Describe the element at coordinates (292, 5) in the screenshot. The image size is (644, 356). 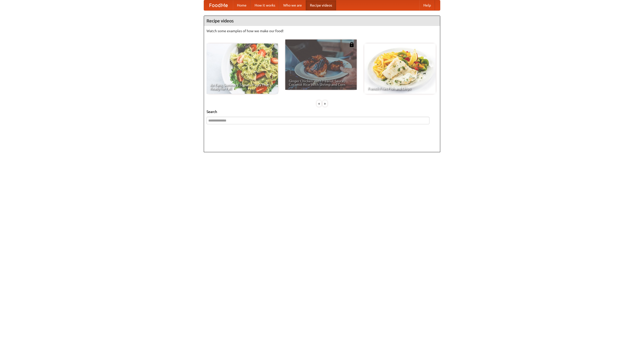
I see `a: Who we are` at that location.